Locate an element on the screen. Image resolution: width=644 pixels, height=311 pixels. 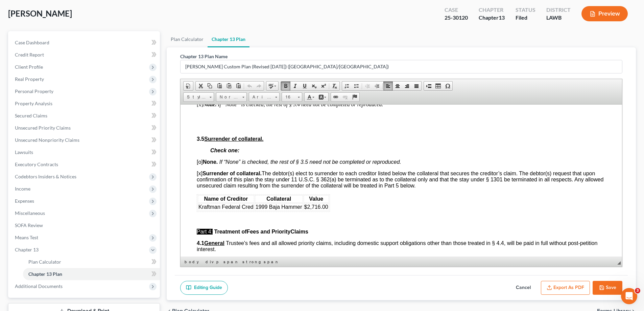
span: 3 is located at coordinates (638, 290).